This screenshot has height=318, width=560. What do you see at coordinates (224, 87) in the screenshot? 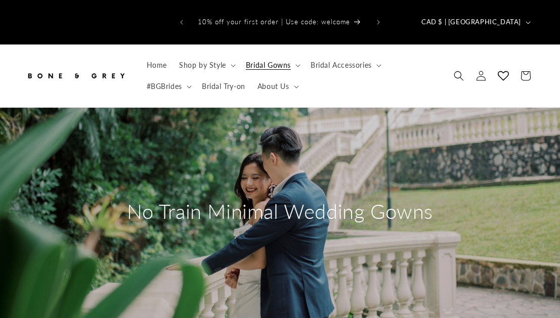
I see `span: Bridal Try-on` at bounding box center [224, 87].